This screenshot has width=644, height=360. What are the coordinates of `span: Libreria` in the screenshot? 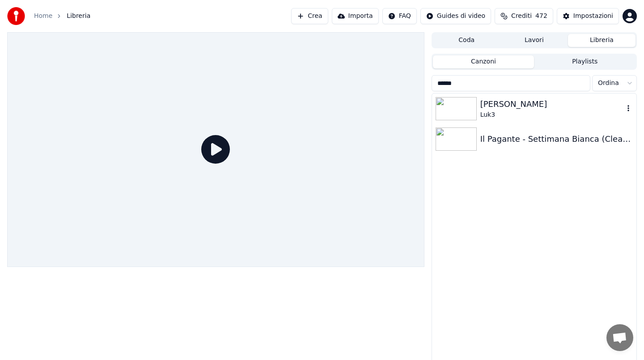 It's located at (78, 16).